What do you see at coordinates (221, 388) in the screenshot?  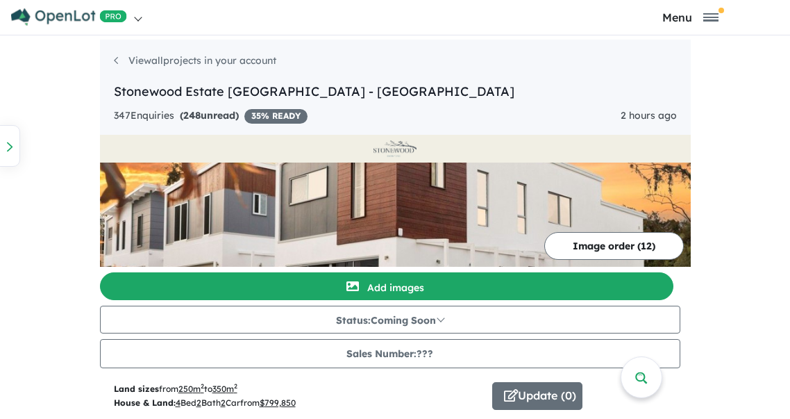 I see `span: to` at bounding box center [221, 388].